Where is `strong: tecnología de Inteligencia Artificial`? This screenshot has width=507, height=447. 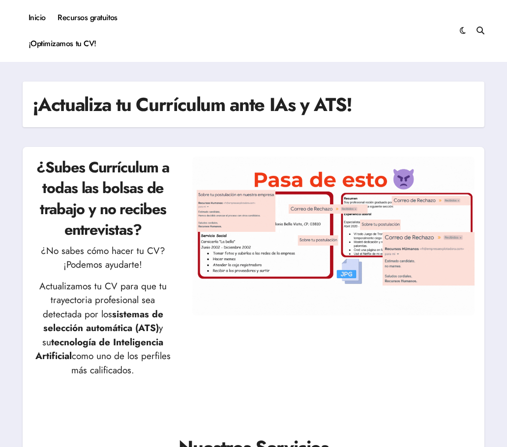 strong: tecnología de Inteligencia Artificial is located at coordinates (99, 349).